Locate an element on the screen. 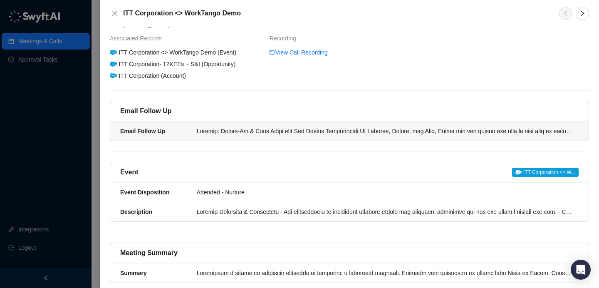  a: ITT Corporation <> W... is located at coordinates (545, 172).